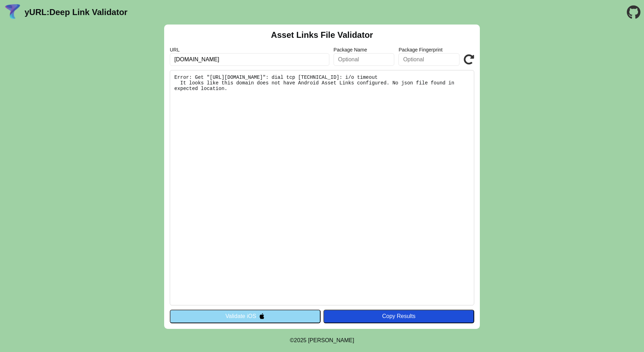  What do you see at coordinates (13, 12) in the screenshot?
I see `img: yURL Logo` at bounding box center [13, 12].